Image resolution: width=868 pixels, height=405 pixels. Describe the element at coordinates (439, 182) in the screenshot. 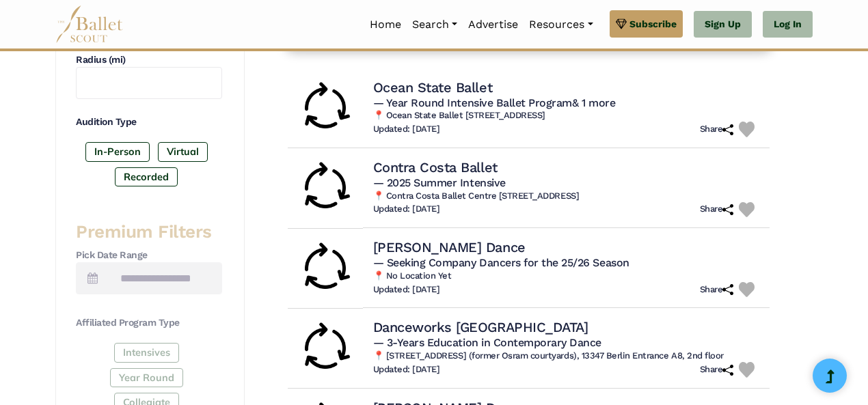

I see `span: — 2025 Summer Intensive` at that location.